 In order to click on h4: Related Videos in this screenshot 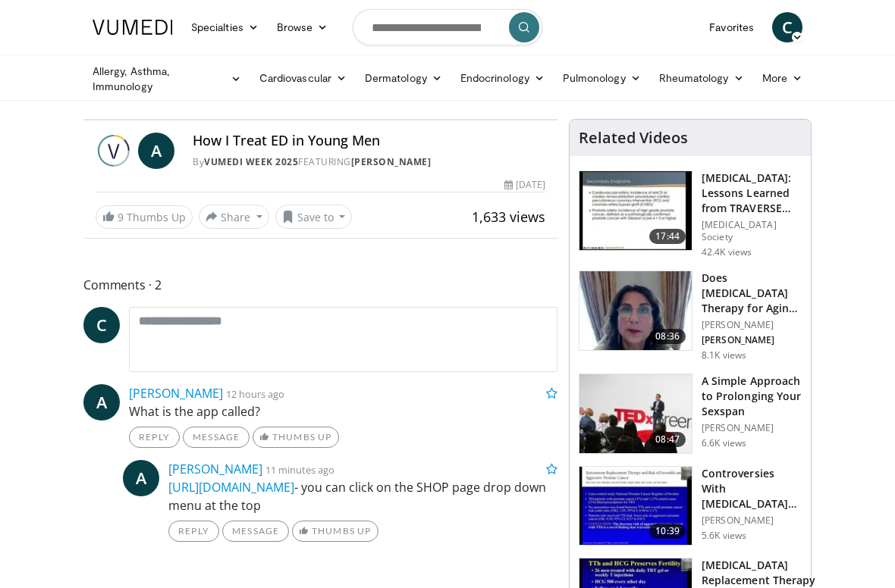, I will do `click(633, 138)`.